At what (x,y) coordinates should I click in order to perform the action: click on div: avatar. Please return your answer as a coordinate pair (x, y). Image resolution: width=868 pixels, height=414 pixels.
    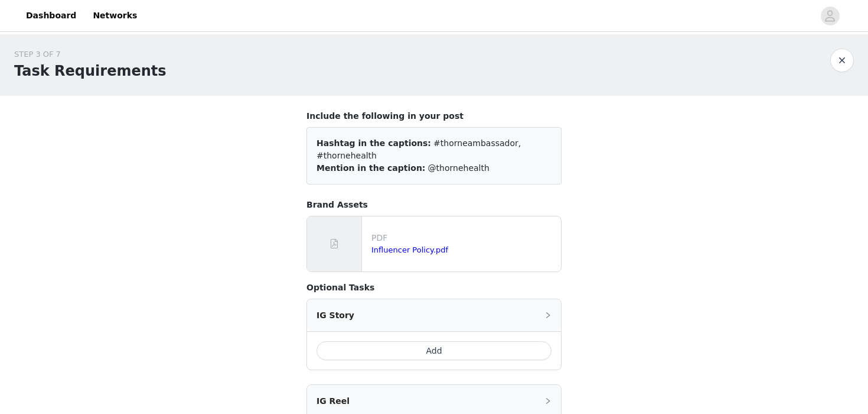
    Looking at the image, I should click on (830, 16).